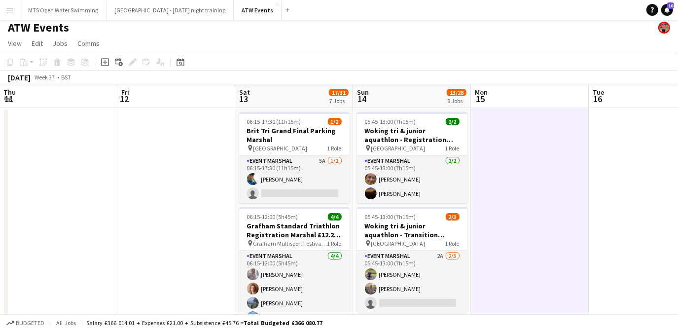  What do you see at coordinates (339, 101) in the screenshot?
I see `div: 7 Jobs` at bounding box center [339, 101].